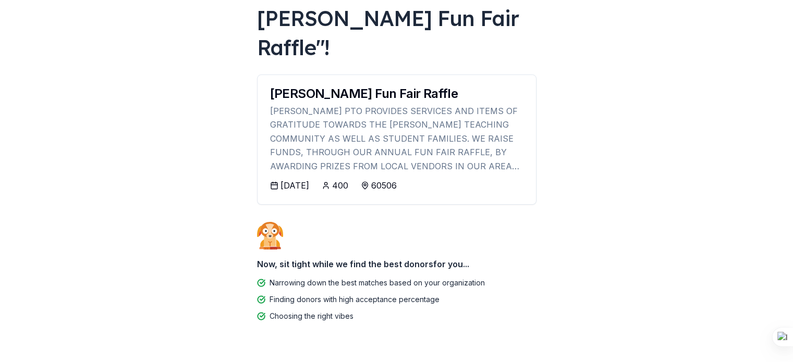  Describe the element at coordinates (377, 283) in the screenshot. I see `div: Narrowing down the best matches based on your organization` at that location.